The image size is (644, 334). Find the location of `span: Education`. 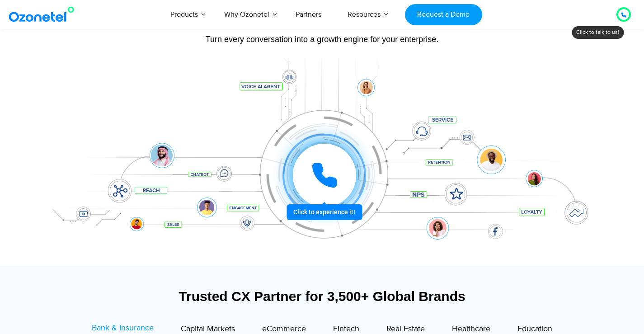

span: Education is located at coordinates (535, 329).